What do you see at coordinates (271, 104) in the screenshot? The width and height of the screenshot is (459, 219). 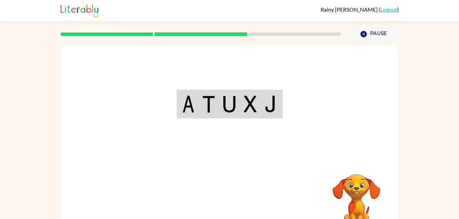 I see `img: j` at bounding box center [271, 104].